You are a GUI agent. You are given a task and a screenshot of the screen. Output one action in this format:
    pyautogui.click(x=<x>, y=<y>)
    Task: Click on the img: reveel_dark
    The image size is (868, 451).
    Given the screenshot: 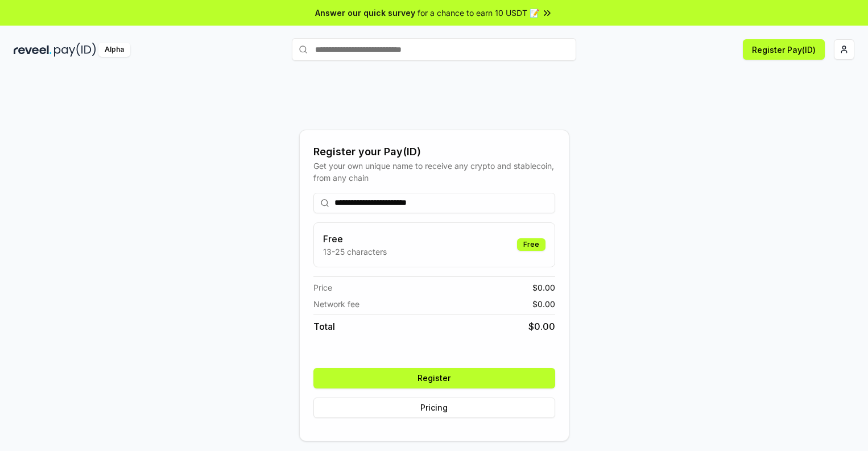 What is the action you would take?
    pyautogui.click(x=32, y=50)
    